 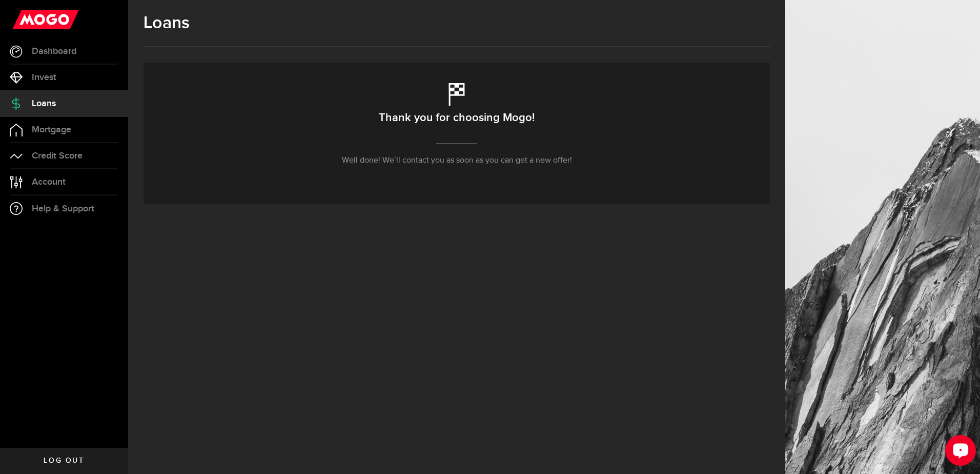 What do you see at coordinates (43, 104) in the screenshot?
I see `span: Loans` at bounding box center [43, 104].